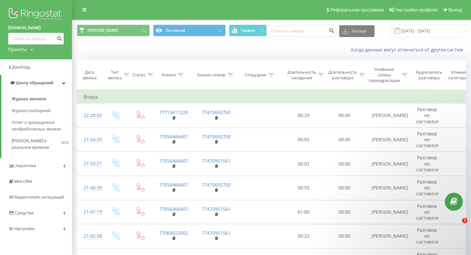 This screenshot has height=255, width=471. Describe the element at coordinates (343, 75) in the screenshot. I see `div: Длительность разговора` at that location.